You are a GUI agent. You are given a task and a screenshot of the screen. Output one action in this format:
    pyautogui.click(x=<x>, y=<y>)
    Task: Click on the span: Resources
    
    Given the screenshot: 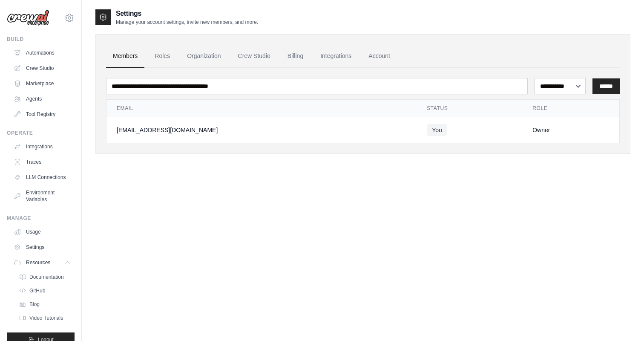 What is the action you would take?
    pyautogui.click(x=38, y=262)
    